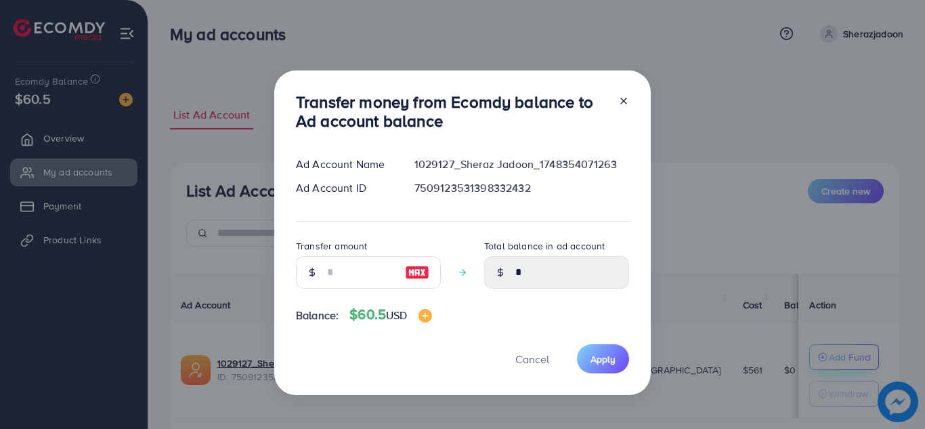 Image resolution: width=925 pixels, height=429 pixels. Describe the element at coordinates (452, 112) in the screenshot. I see `h3: Transfer money from Ecomdy balance to Ad account balance` at that location.